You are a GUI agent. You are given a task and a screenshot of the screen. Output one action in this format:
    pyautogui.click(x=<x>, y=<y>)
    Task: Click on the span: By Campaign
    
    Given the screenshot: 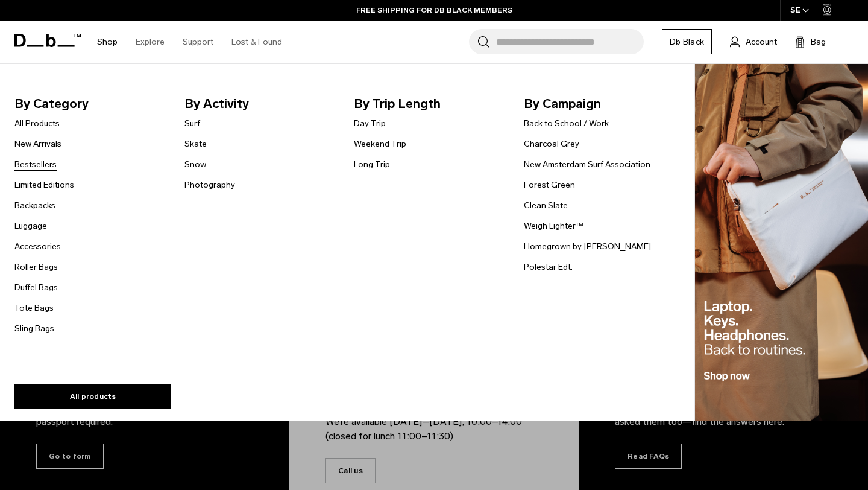 What is the action you would take?
    pyautogui.click(x=599, y=104)
    